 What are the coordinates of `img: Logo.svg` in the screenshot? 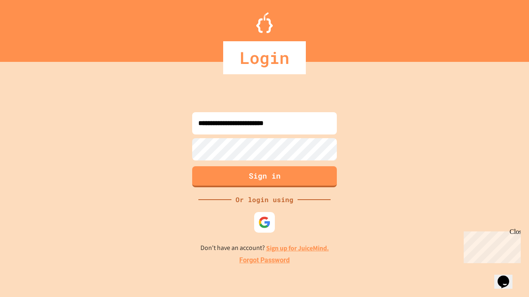 It's located at (264, 23).